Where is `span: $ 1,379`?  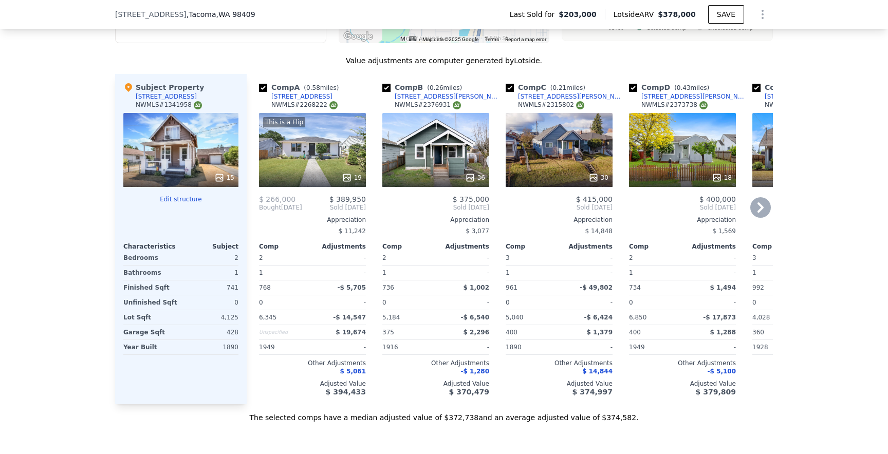 span: $ 1,379 is located at coordinates (599, 332).